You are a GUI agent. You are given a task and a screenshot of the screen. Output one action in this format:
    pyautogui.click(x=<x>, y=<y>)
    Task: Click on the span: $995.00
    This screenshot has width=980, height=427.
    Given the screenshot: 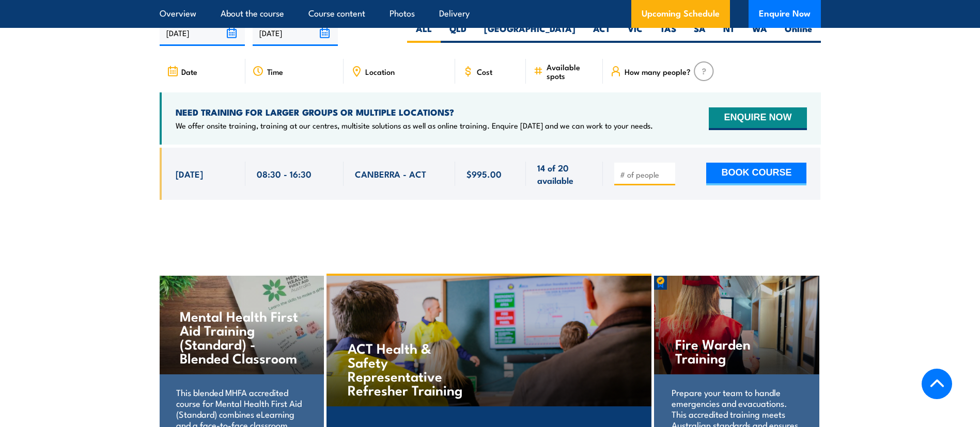 What is the action you would take?
    pyautogui.click(x=484, y=173)
    